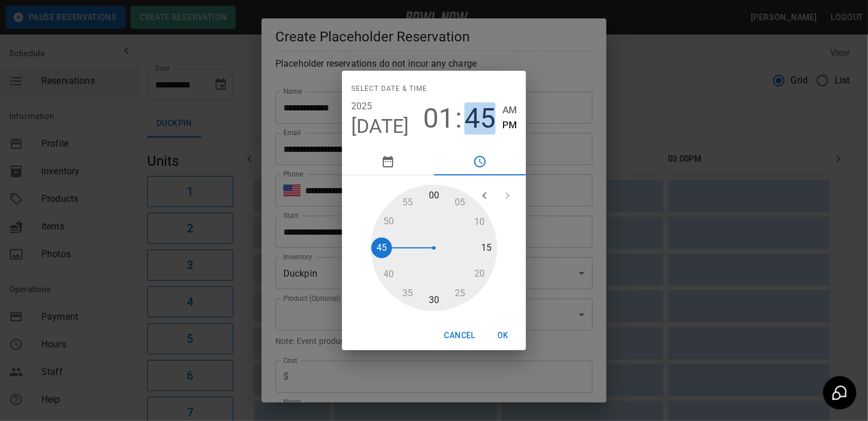  Describe the element at coordinates (439, 119) in the screenshot. I see `span: 01` at that location.